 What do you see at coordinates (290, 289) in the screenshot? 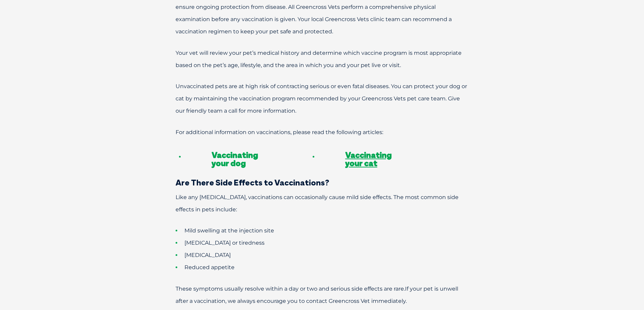
I see `span: These symptoms usually resolve within a day or two and serious side effects are rare.` at bounding box center [290, 289].